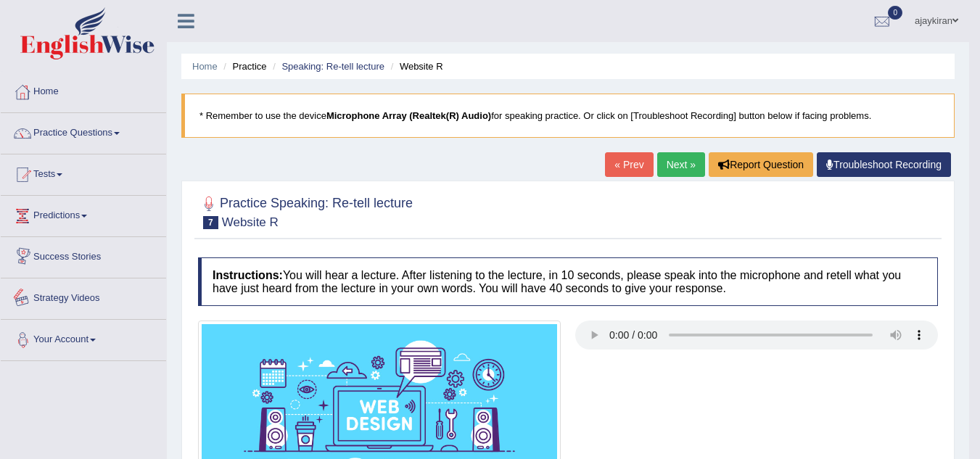  Describe the element at coordinates (83, 255) in the screenshot. I see `a: Success Stories` at that location.